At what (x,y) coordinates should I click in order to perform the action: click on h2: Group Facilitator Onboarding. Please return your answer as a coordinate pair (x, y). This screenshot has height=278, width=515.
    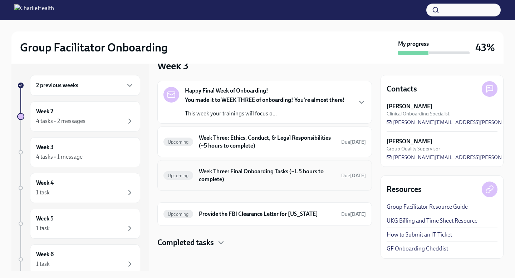
    Looking at the image, I should click on (94, 48).